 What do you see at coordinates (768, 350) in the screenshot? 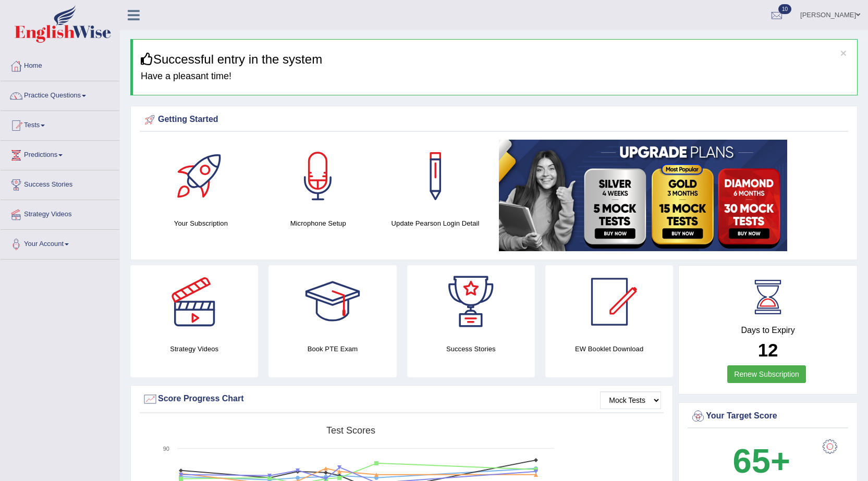
I see `b: 12` at bounding box center [768, 350].